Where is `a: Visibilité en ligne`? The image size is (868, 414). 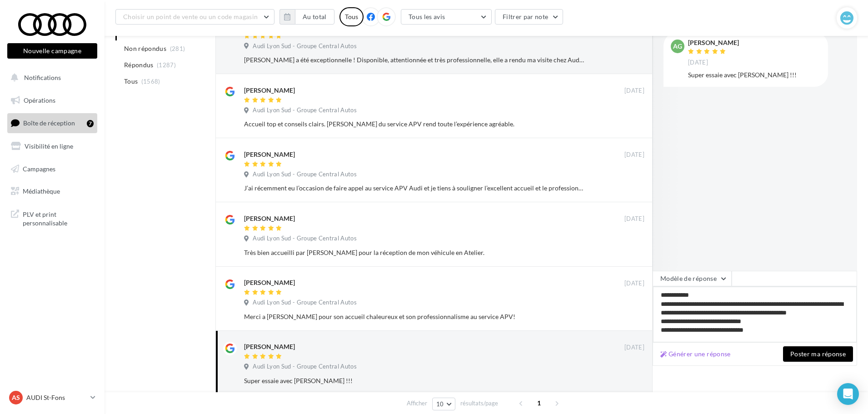 a: Visibilité en ligne is located at coordinates (52, 146).